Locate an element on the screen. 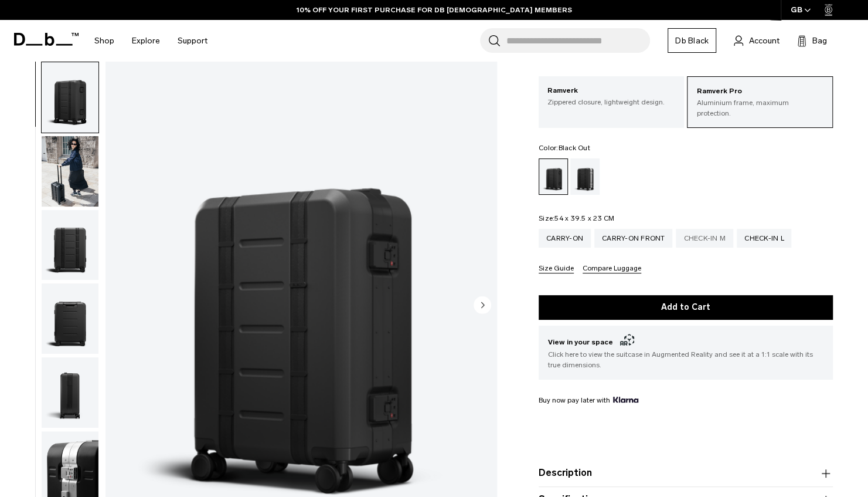  span: Click here to view the suitcase in Augmented Reality and see it at a 1:1 scale with its true dime... is located at coordinates (686, 359).